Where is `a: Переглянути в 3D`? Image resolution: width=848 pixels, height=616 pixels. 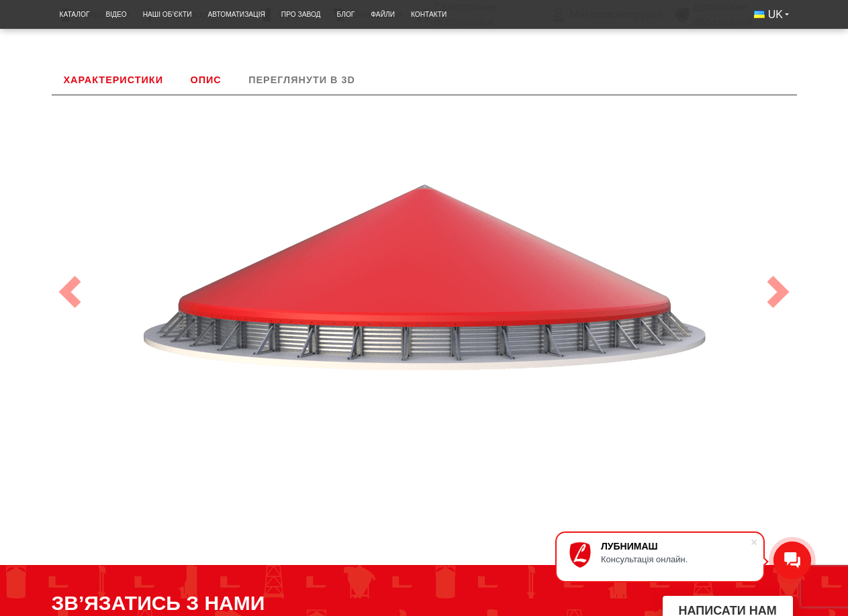
a: Переглянути в 3D is located at coordinates (302, 80).